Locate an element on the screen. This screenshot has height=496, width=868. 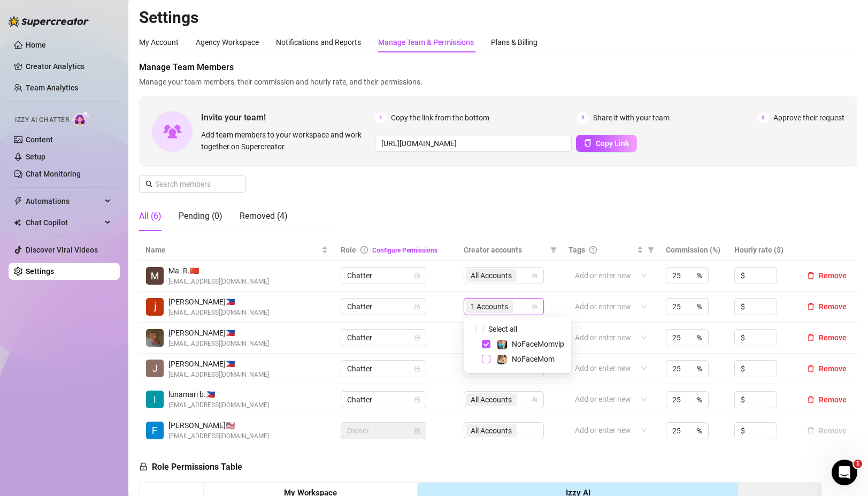
div: My Account is located at coordinates (159, 42).